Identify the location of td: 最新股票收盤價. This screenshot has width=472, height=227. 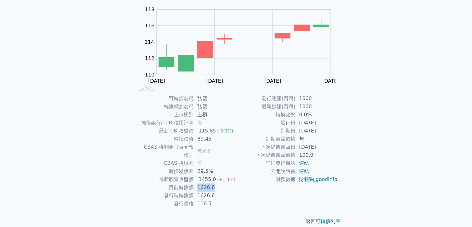
(164, 179).